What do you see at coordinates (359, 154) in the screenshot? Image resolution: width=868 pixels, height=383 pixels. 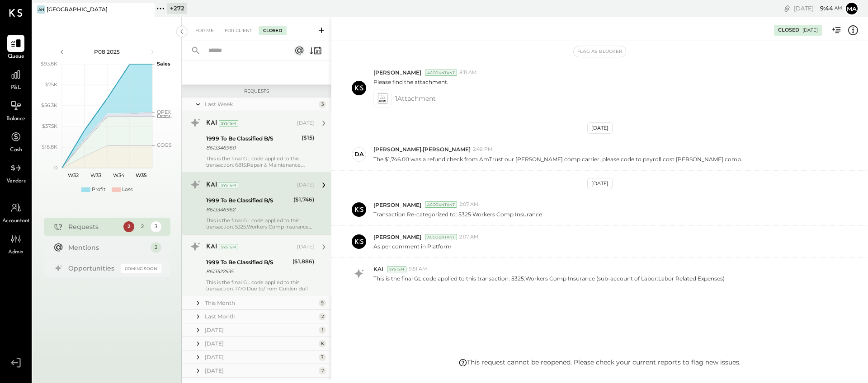 I see `div: da` at bounding box center [359, 154].